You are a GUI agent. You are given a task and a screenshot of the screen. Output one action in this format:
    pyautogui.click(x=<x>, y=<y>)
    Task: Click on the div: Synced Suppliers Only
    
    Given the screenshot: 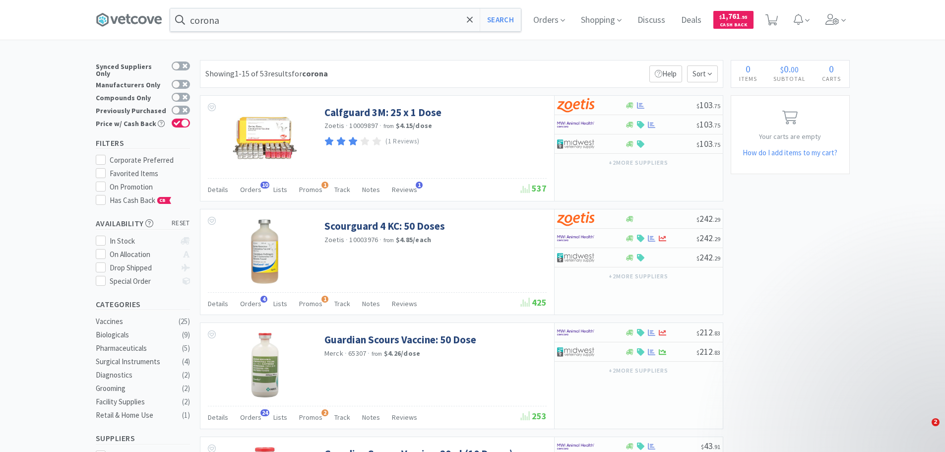 What is the action you would take?
    pyautogui.click(x=131, y=69)
    